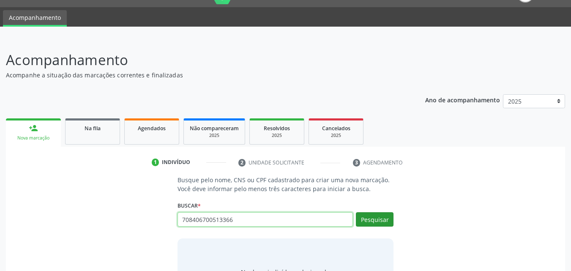 Image resolution: width=571 pixels, height=271 pixels. What do you see at coordinates (176, 162) in the screenshot?
I see `div: Indivíduo` at bounding box center [176, 162].